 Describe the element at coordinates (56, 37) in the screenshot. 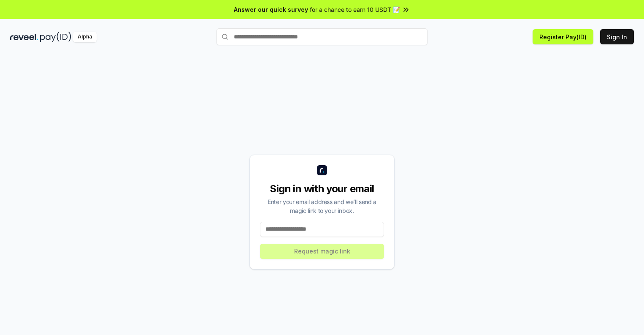

I see `img: pay_id` at that location.